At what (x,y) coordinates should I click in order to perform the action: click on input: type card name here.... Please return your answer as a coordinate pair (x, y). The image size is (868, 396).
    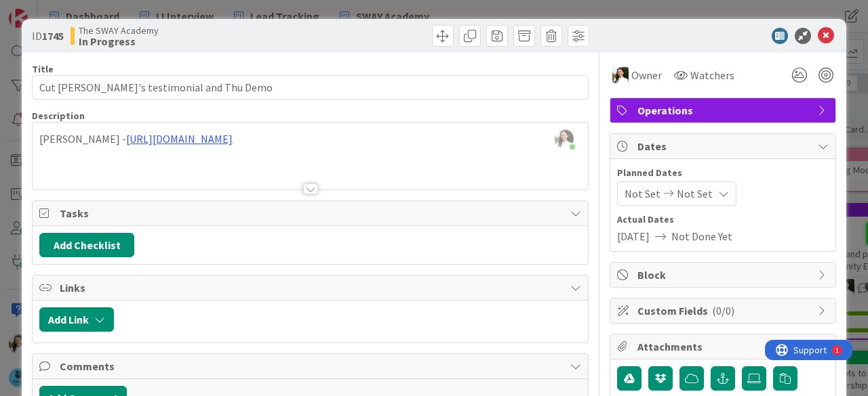
    Looking at the image, I should click on (310, 87).